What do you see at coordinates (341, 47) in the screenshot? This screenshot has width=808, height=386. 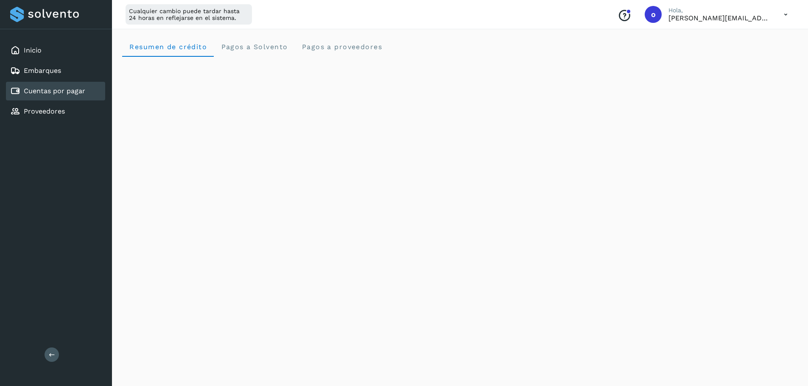 I see `span: Pagos a proveedores` at bounding box center [341, 47].